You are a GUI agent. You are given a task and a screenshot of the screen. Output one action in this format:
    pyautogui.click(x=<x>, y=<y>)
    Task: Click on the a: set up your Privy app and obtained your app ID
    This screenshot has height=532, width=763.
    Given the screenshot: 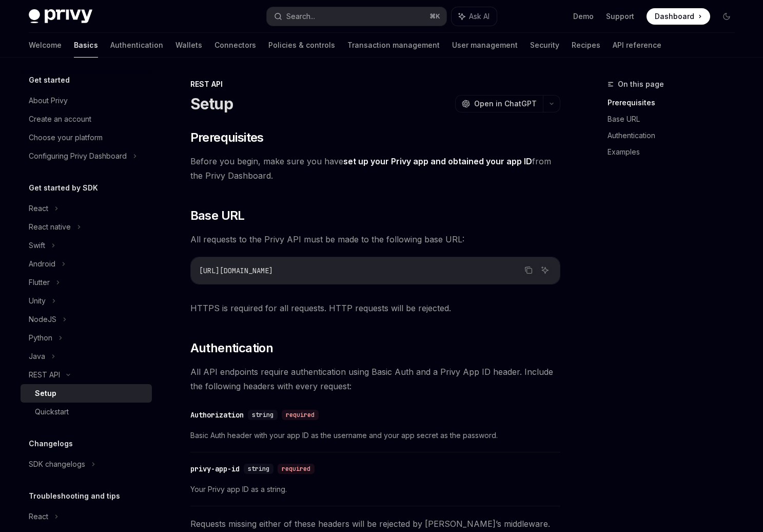 What is the action you would take?
    pyautogui.click(x=438, y=161)
    